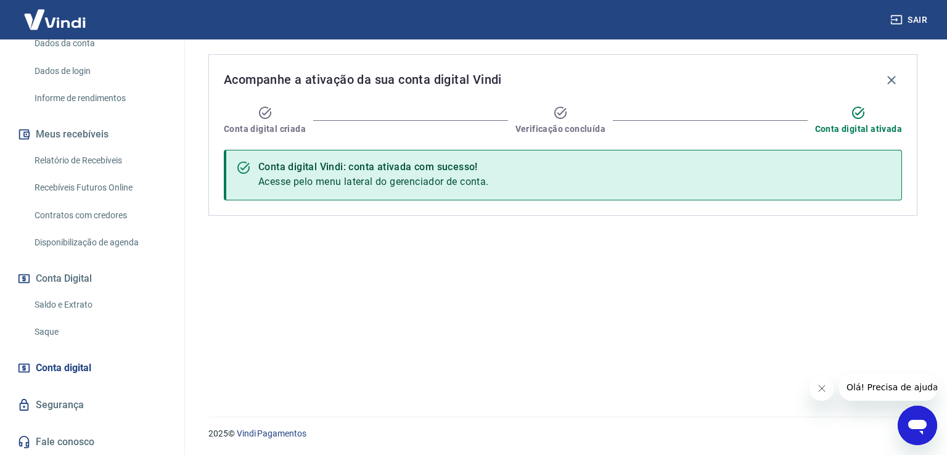  I want to click on a: Relatório de Recebíveis, so click(99, 160).